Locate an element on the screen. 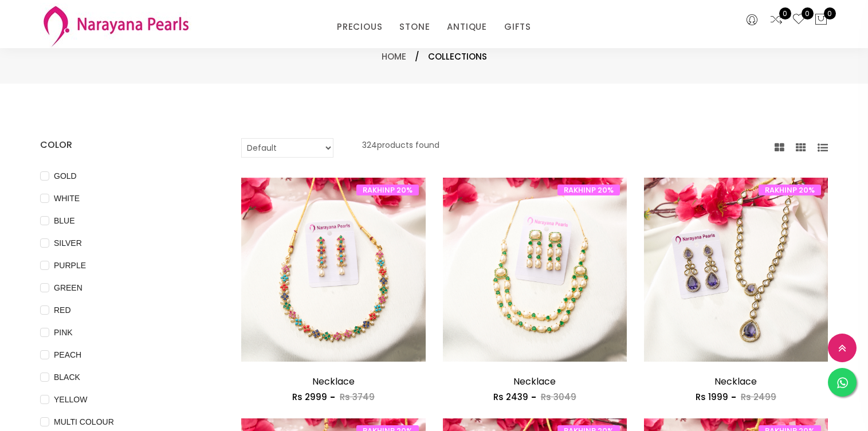 The image size is (868, 431). a: STONE is located at coordinates (414, 27).